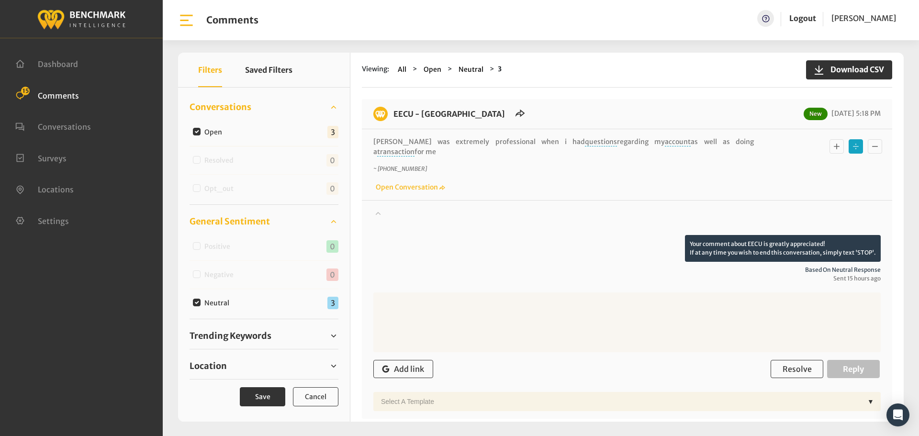 This screenshot has height=436, width=919. What do you see at coordinates (58, 64) in the screenshot?
I see `span: Dashboard` at bounding box center [58, 64].